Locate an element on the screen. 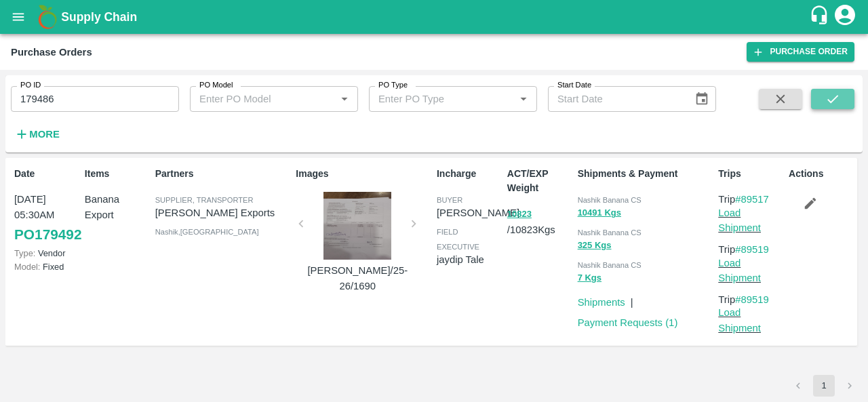 Image resolution: width=868 pixels, height=402 pixels. div: customer-support is located at coordinates (820, 17).